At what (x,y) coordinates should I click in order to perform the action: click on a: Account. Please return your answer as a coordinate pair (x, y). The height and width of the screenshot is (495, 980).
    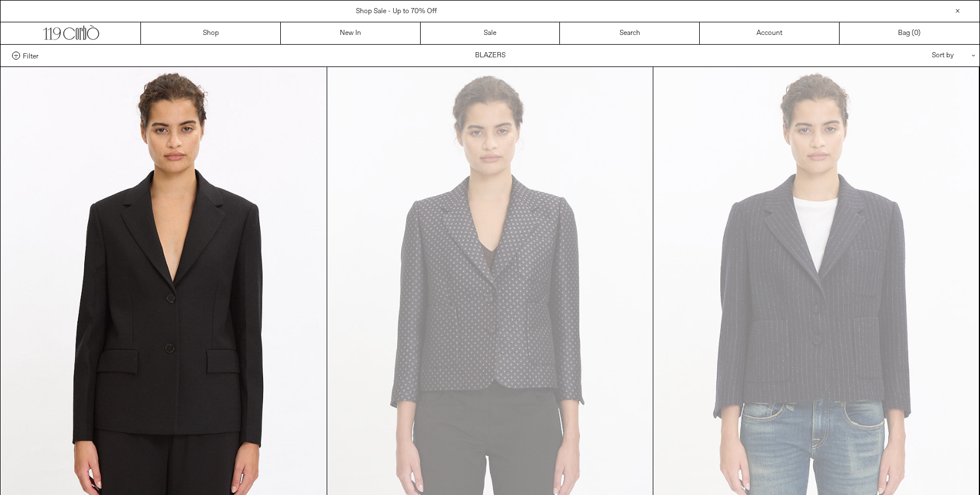
    Looking at the image, I should click on (770, 33).